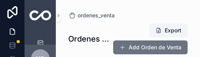 The image size is (200, 57). I want to click on span: ordenes_venta, so click(96, 16).